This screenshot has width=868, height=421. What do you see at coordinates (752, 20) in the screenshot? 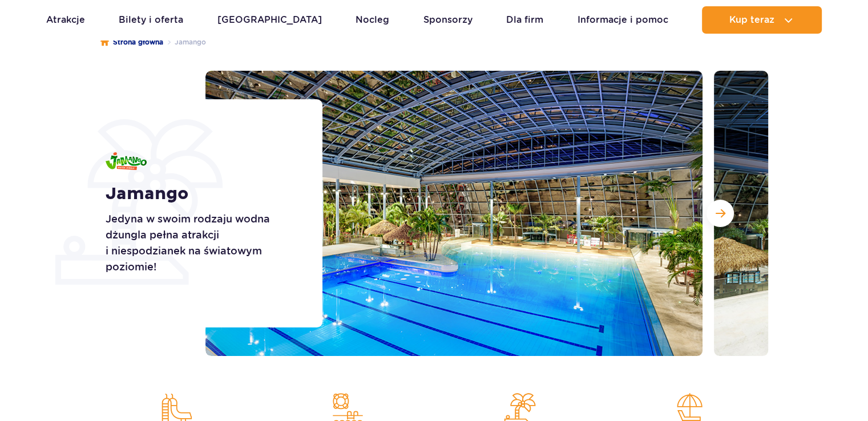
I see `span: Kup teraz` at bounding box center [752, 20].